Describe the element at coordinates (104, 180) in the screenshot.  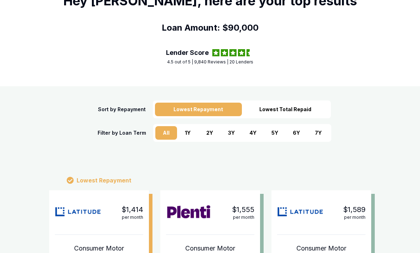
I see `p: Lowest Repayment` at that location.